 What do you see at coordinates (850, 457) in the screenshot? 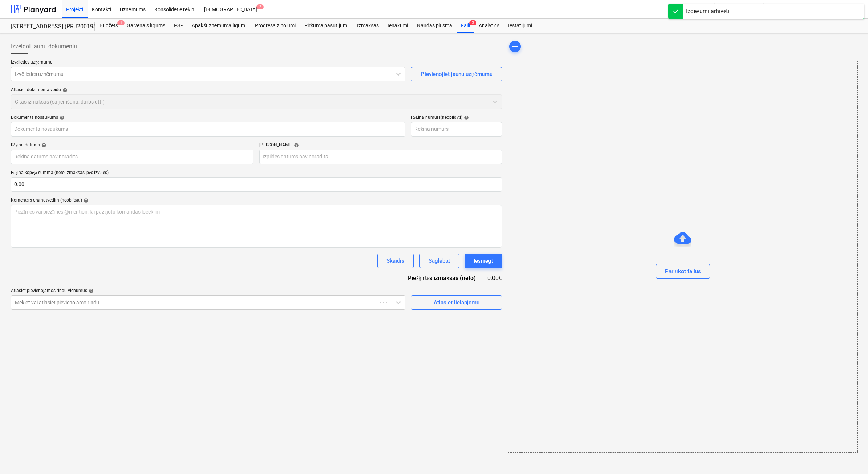
I see `div: Chat Widget` at bounding box center [850, 457].